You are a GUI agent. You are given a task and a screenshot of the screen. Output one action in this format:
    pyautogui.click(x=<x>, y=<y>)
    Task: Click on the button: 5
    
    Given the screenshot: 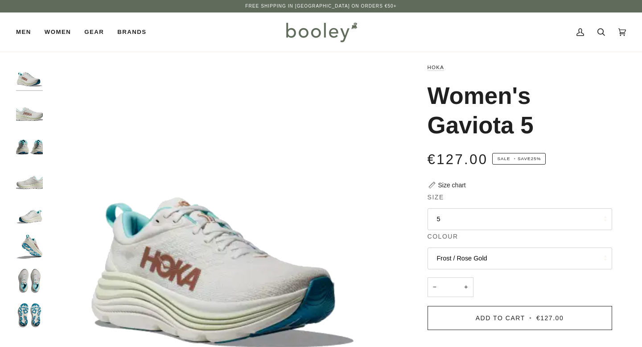 What is the action you would take?
    pyautogui.click(x=520, y=219)
    